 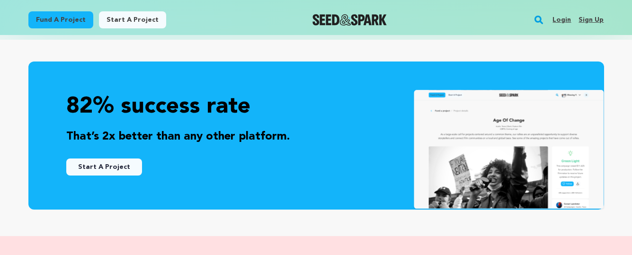 What do you see at coordinates (104, 167) in the screenshot?
I see `a: Start A Project` at bounding box center [104, 167].